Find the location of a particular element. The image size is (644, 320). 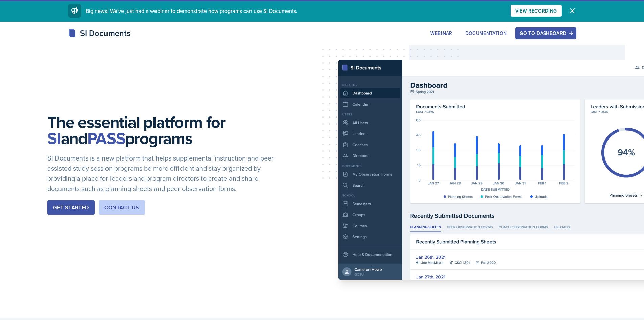

button: Go to Dashboard is located at coordinates (545, 33).